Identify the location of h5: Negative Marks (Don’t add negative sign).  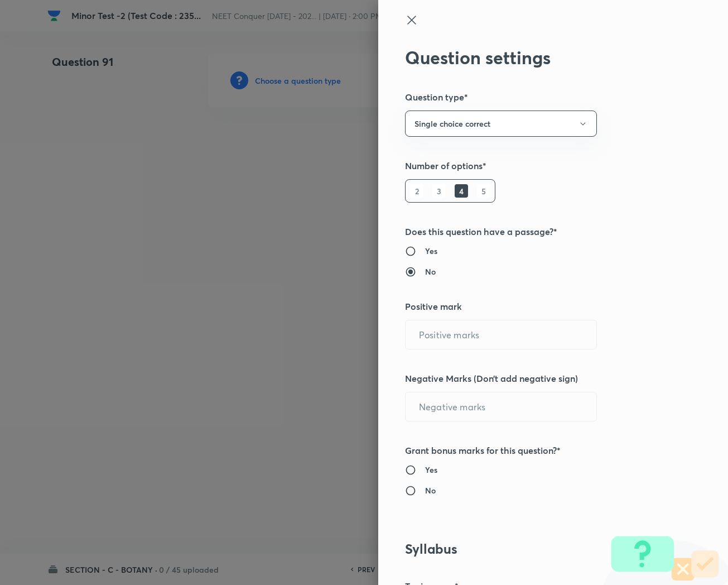
(535, 378).